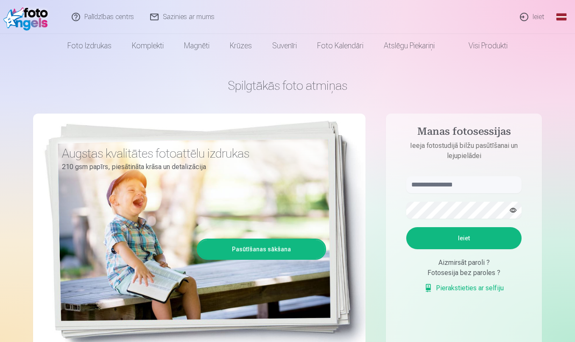 Image resolution: width=575 pixels, height=342 pixels. I want to click on img: /fa1, so click(28, 17).